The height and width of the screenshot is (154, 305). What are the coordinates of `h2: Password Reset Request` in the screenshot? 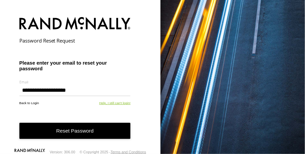 It's located at (75, 40).